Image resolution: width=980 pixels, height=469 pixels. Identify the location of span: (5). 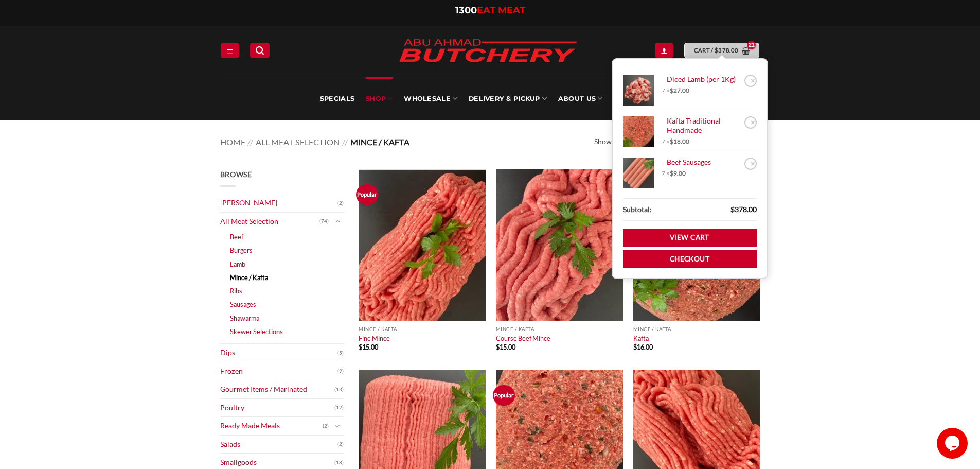
(341, 353).